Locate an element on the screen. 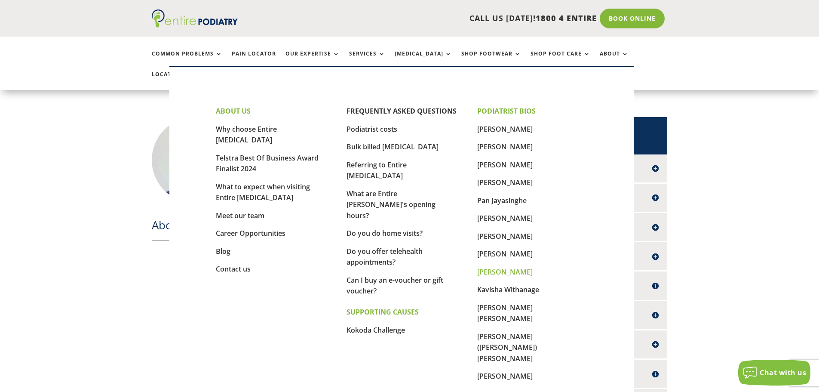 The image size is (819, 392). a: Common Problems is located at coordinates (187, 60).